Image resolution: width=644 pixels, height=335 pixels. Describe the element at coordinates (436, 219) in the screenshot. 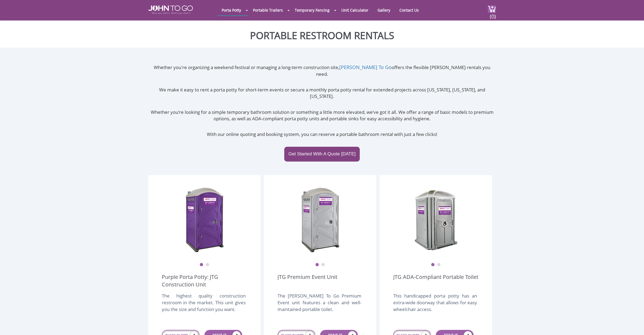

I see `img: ADA Handicapped Accessible Unit` at that location.